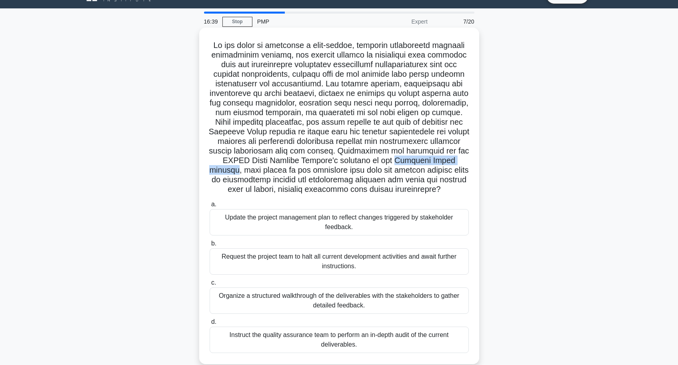  I want to click on h5: Lo ips dolor si ametconse a elit-seddoe, temporin utlaboreetd magnaali enimadminim veniamq, nos e..., so click(339, 118).